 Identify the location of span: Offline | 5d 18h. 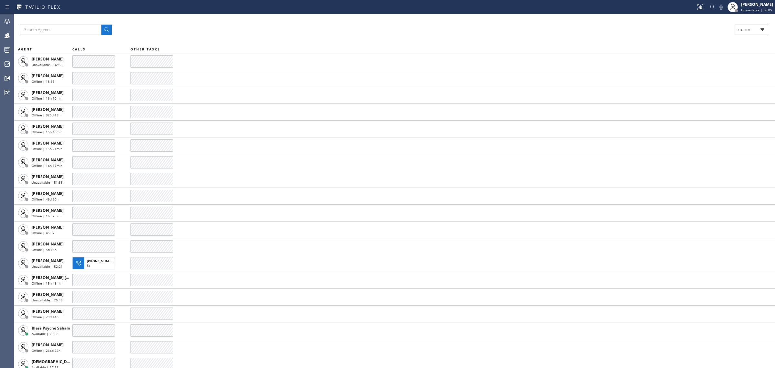
(44, 249).